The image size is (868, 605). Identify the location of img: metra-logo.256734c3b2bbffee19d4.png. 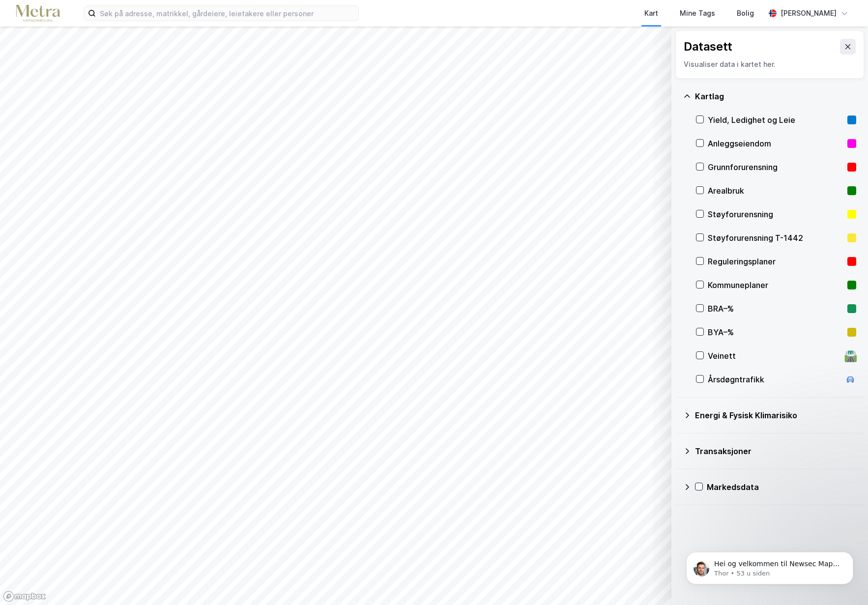
(38, 13).